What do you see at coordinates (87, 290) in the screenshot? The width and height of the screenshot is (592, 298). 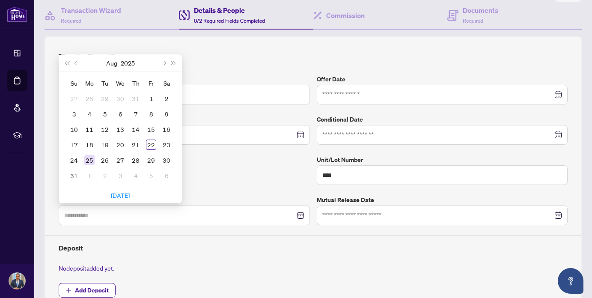 I see `button: Add Deposit` at bounding box center [87, 290].